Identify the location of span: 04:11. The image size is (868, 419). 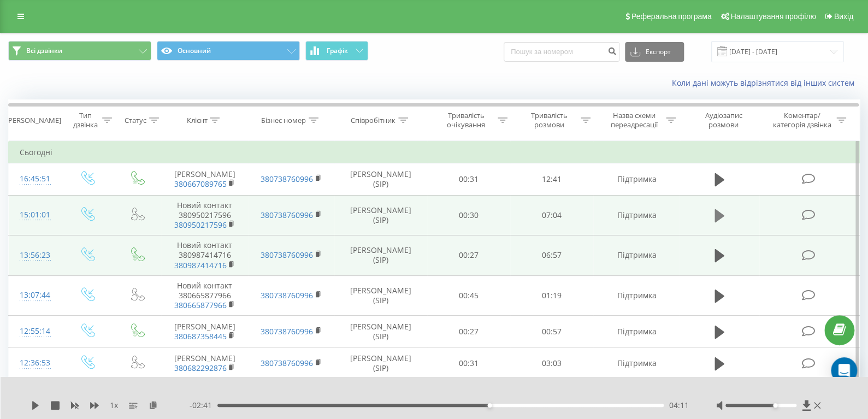
(679, 405).